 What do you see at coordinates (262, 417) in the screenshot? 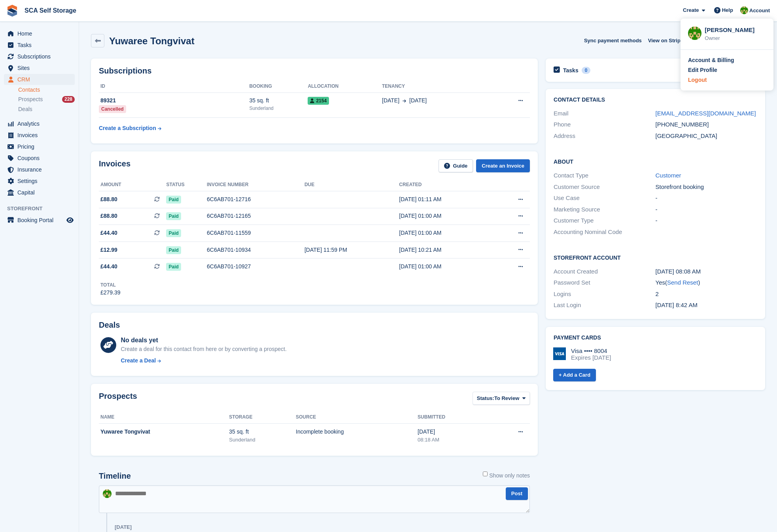
I see `th: Storage` at bounding box center [262, 417].